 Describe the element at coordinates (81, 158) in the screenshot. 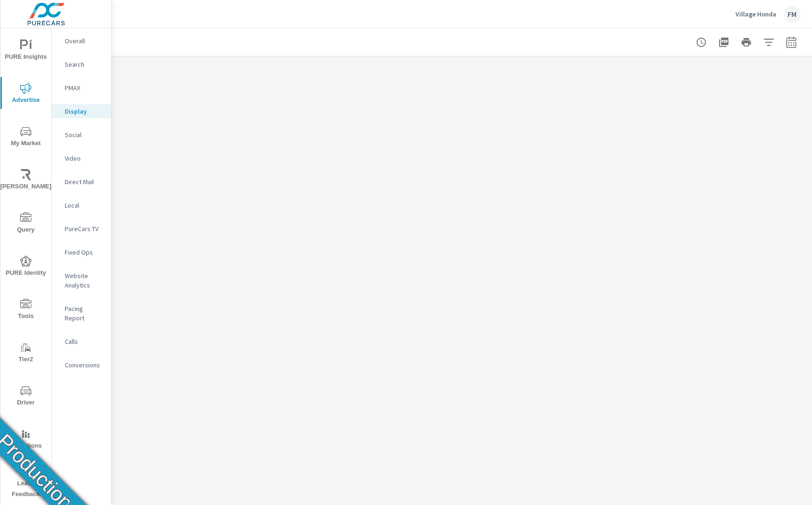

I see `div: Video` at that location.